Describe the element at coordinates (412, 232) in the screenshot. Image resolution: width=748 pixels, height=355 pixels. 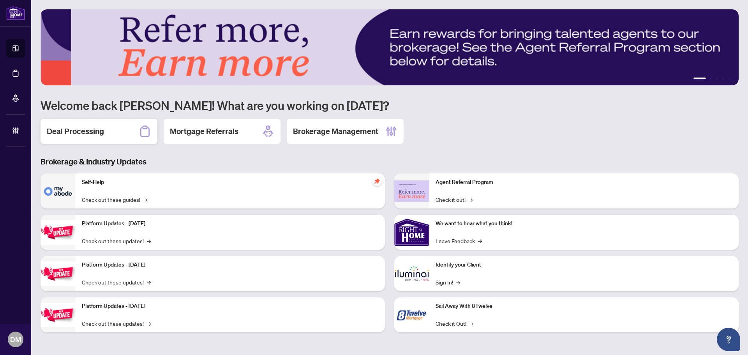
I see `img: We want to hear what you think!` at that location.